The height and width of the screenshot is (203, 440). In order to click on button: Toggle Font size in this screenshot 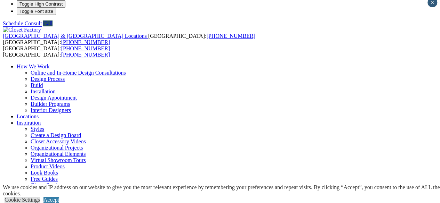, I will do `click(36, 11)`.